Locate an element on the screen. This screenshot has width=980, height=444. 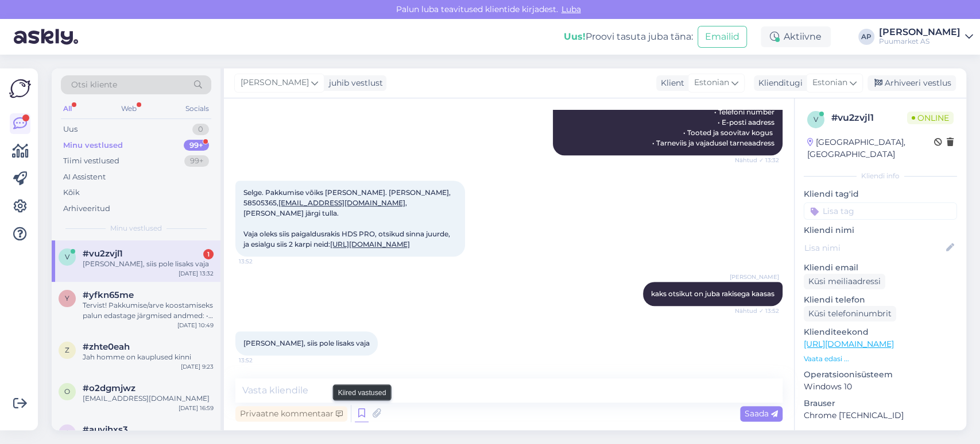
div: Klient is located at coordinates (670, 83).